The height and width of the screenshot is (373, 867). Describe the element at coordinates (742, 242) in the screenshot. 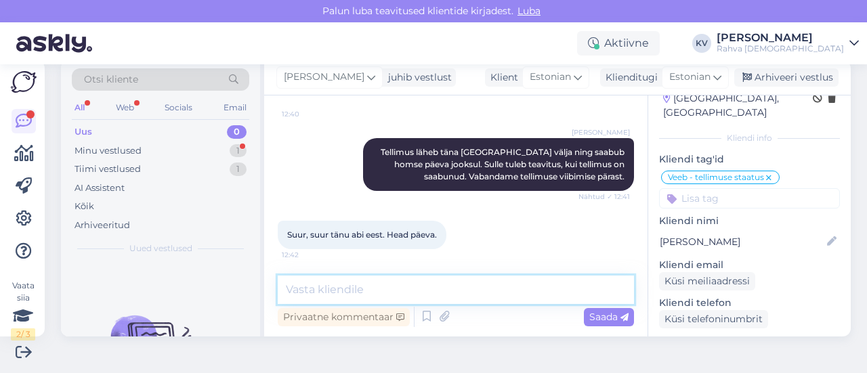

I see `input: Lisa nimi` at that location.